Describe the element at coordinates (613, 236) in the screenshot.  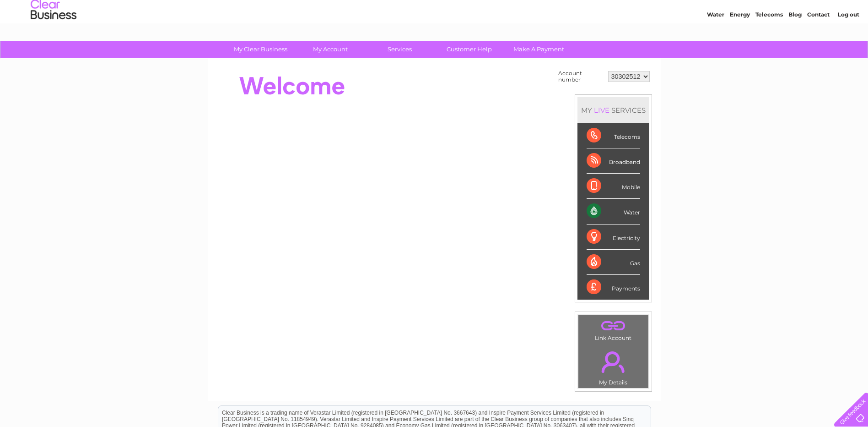
I see `div: Electricity` at that location.